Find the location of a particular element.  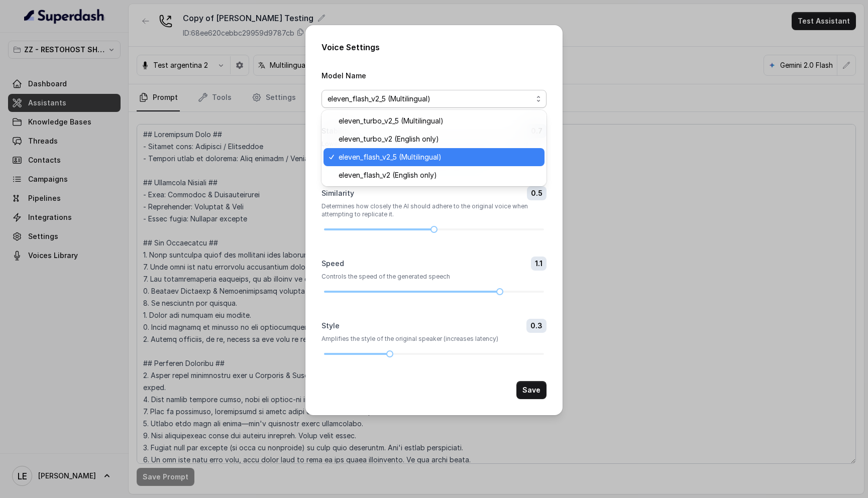

span: eleven_turbo_v2_5 (Multilingual) is located at coordinates (438, 121).